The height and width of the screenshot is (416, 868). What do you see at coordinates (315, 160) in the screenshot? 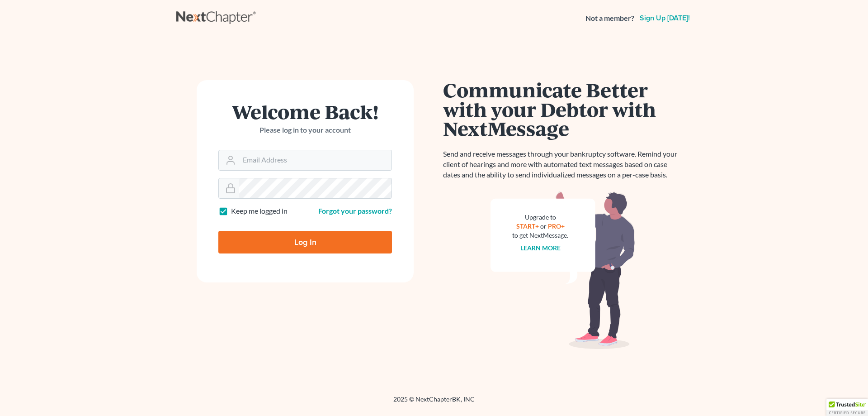
I see `input: Email Address` at bounding box center [315, 160].